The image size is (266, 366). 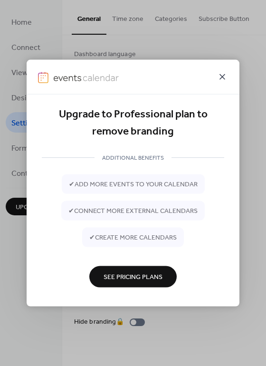 I want to click on div: Upgrade to Professional plan to remove branding, so click(x=133, y=123).